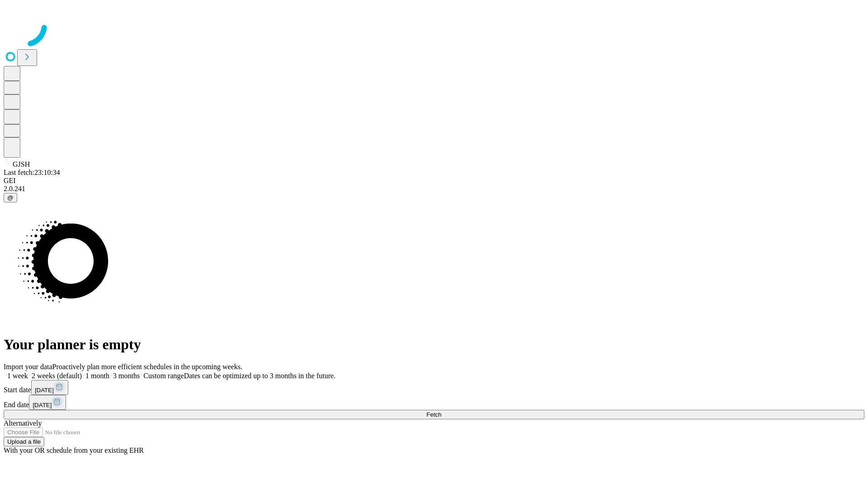 This screenshot has height=488, width=868. What do you see at coordinates (434, 189) in the screenshot?
I see `div: 2.0.241` at bounding box center [434, 189].